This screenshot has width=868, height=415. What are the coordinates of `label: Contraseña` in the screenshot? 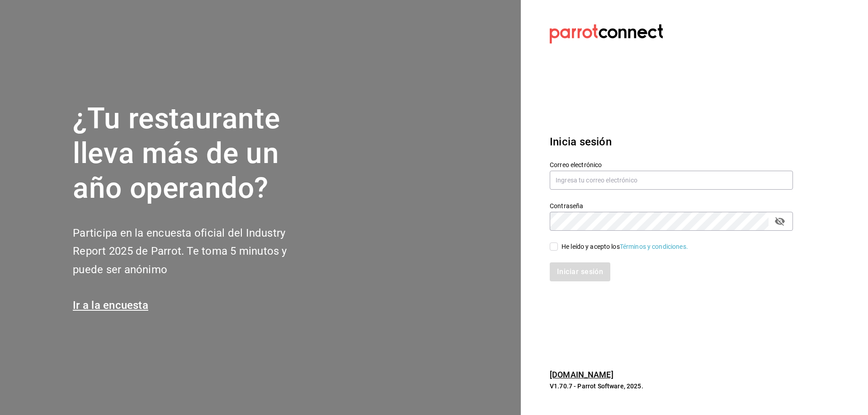 It's located at (671, 206).